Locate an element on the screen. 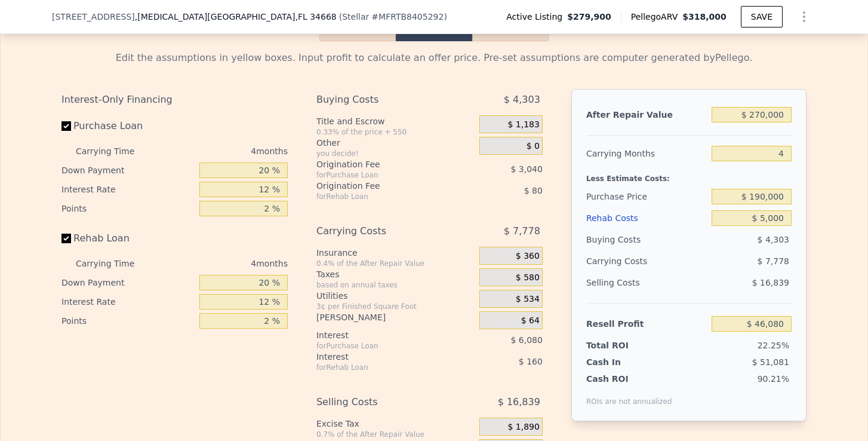 The width and height of the screenshot is (868, 441). div: based on annual taxes is located at coordinates (396, 285).